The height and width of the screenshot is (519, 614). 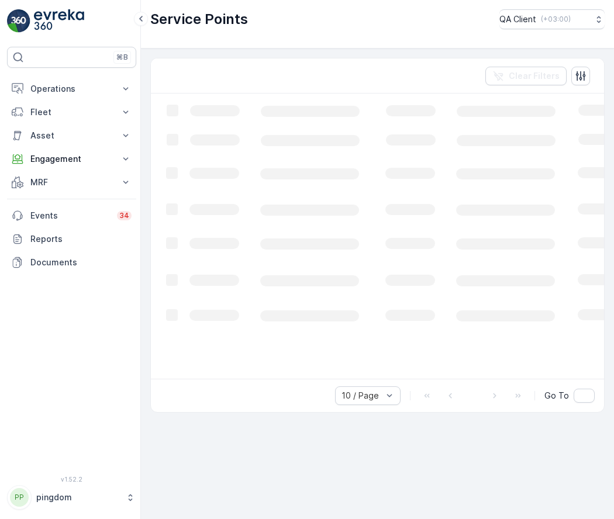 I want to click on img: logo, so click(x=19, y=21).